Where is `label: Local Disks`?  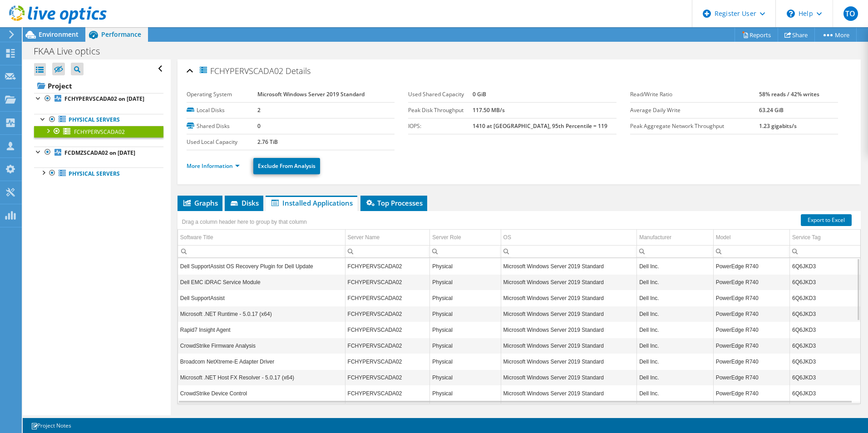 label: Local Disks is located at coordinates (222, 110).